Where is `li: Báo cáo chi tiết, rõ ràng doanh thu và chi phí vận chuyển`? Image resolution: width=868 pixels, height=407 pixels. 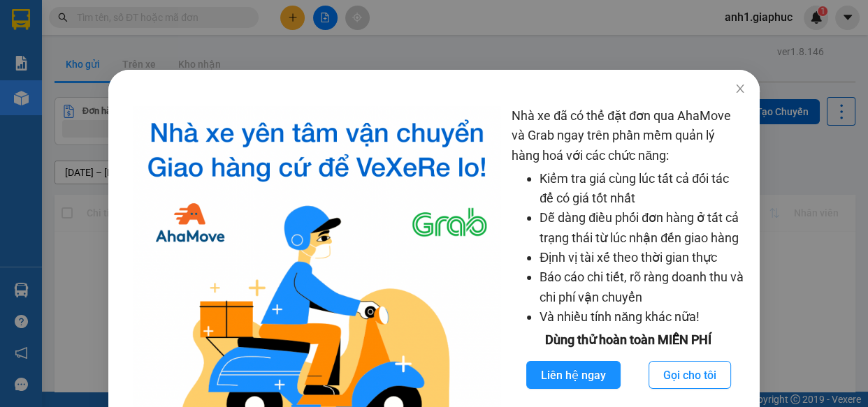 li: Báo cáo chi tiết, rõ ràng doanh thu và chi phí vận chuyển is located at coordinates (642, 287).